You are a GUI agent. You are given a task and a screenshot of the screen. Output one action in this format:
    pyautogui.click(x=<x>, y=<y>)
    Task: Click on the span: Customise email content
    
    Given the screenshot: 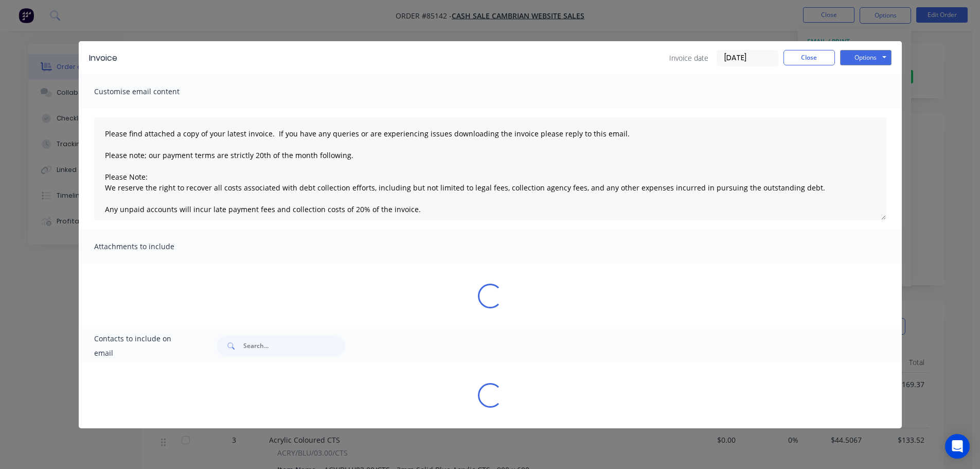 What is the action you would take?
    pyautogui.click(x=151, y=92)
    